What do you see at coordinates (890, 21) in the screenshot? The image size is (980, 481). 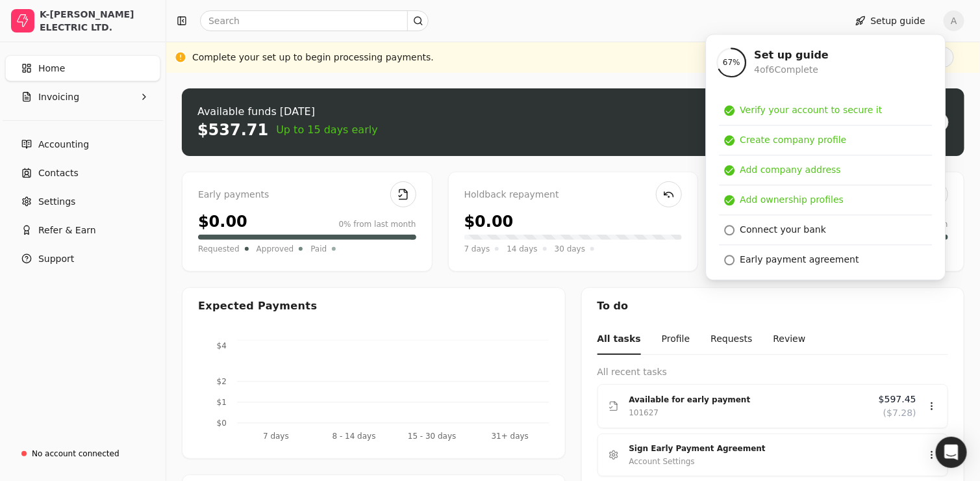 I see `button: Setup guide` at bounding box center [890, 21].